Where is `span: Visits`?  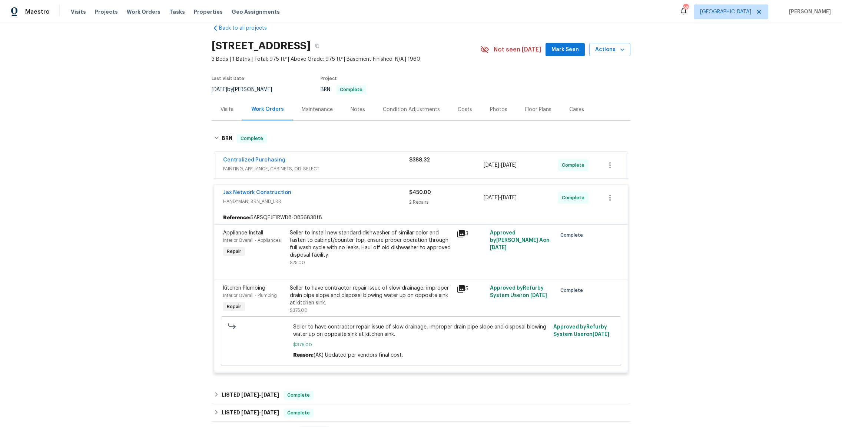
span: Visits is located at coordinates (78, 12).